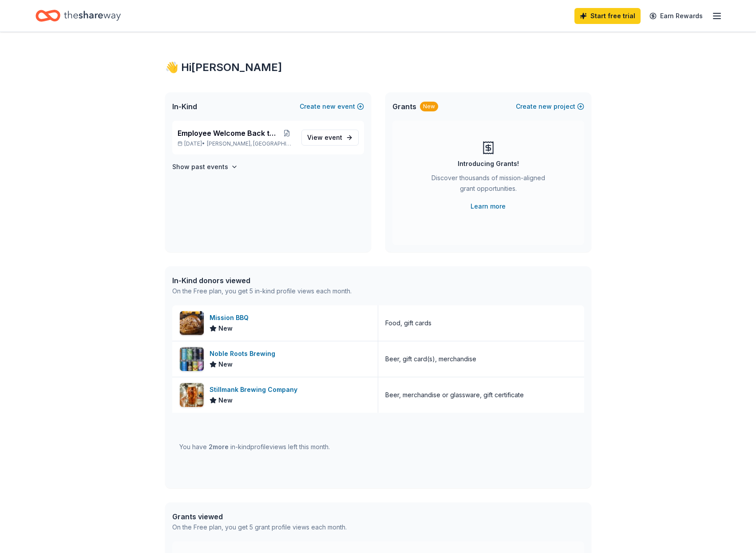 Image resolution: width=756 pixels, height=553 pixels. Describe the element at coordinates (488, 185) in the screenshot. I see `div: Discover thousands of mission-aligned grant opportunities.` at that location.